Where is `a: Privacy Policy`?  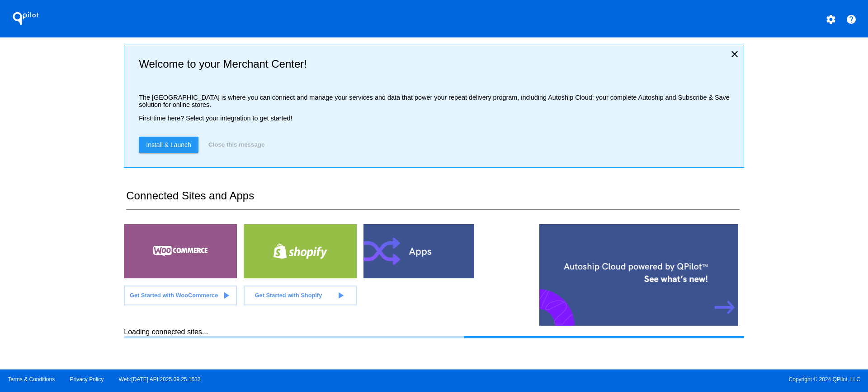
a: Privacy Policy is located at coordinates (87, 380).